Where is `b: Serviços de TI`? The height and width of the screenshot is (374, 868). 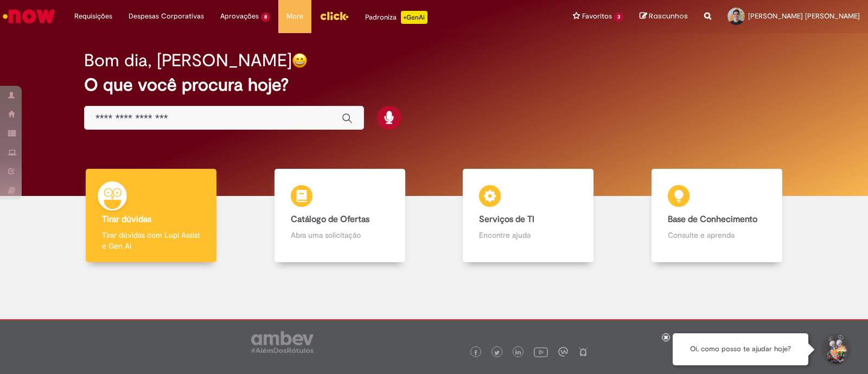
b: Serviços de TI is located at coordinates (507, 219).